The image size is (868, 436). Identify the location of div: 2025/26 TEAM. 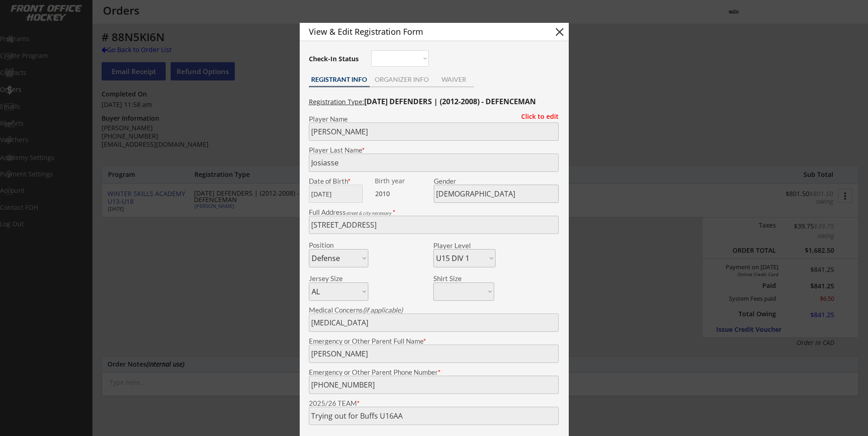
(433, 403).